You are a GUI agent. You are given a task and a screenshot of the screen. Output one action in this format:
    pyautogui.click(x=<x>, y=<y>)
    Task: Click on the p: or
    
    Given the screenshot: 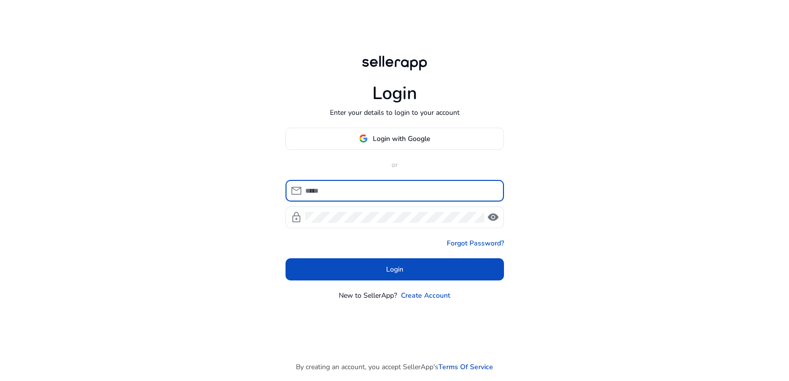 What is the action you would take?
    pyautogui.click(x=394, y=165)
    